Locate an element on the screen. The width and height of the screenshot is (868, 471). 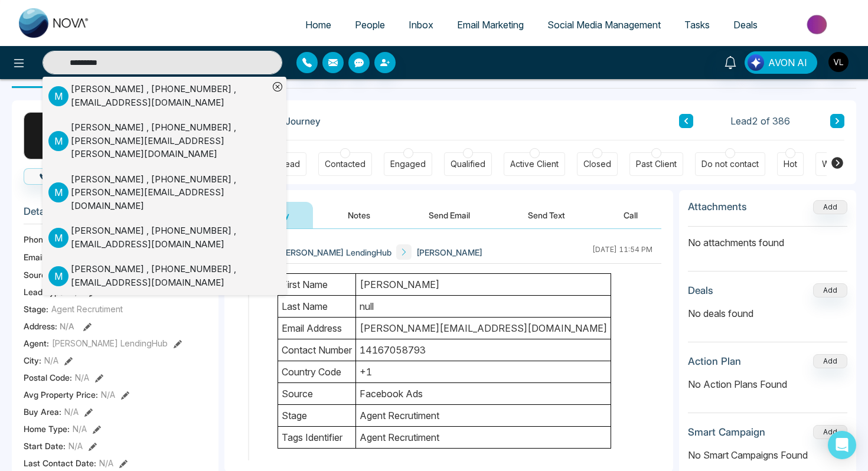
span: Email: is located at coordinates (35, 257).